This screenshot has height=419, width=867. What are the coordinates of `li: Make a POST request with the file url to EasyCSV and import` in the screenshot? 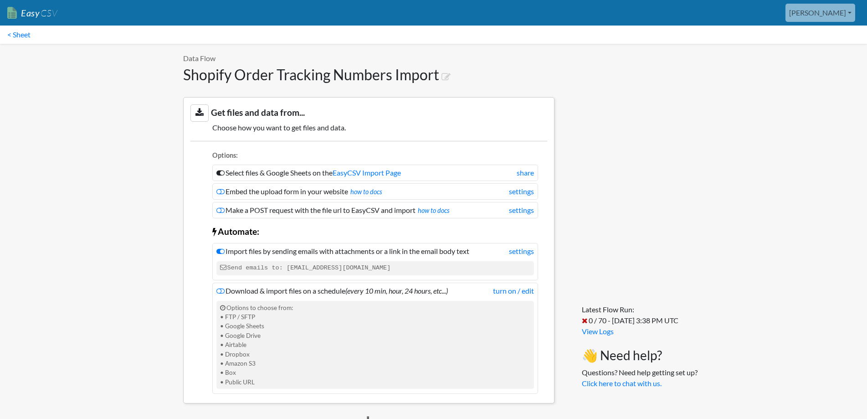 It's located at (375, 210).